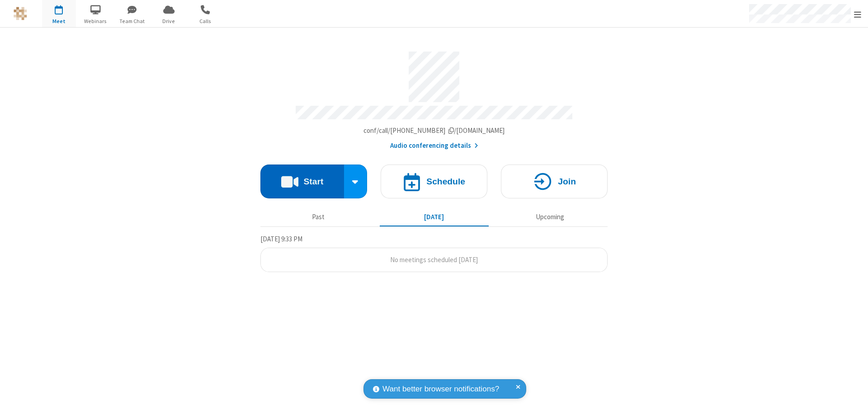 The image size is (868, 414). I want to click on span: Meet, so click(59, 21).